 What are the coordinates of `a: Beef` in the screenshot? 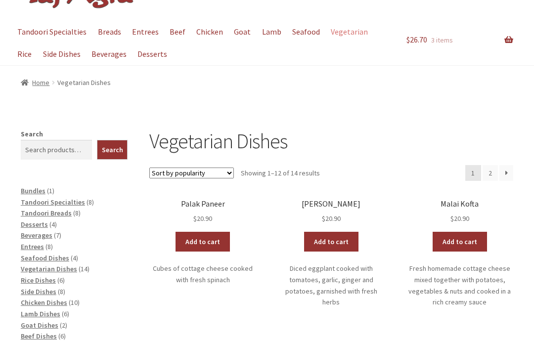 It's located at (177, 32).